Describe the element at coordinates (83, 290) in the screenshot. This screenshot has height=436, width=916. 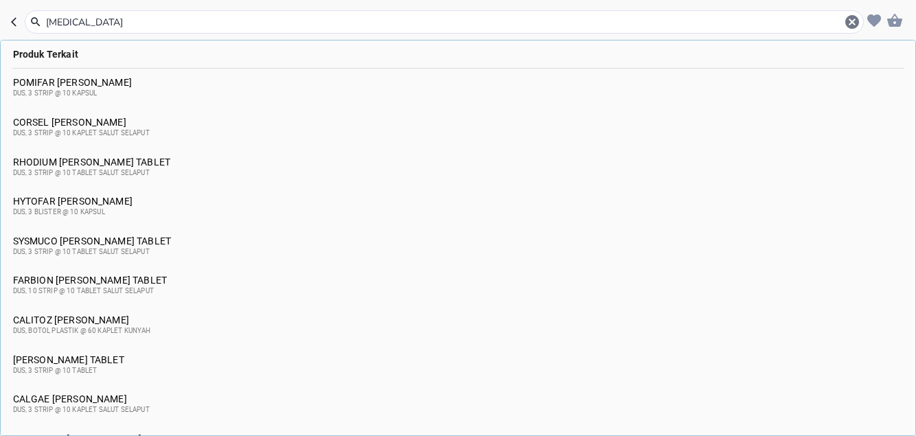
I see `span: DUS, 10 STRIP @ 10 TABLET SALUT SELAPUT` at that location.